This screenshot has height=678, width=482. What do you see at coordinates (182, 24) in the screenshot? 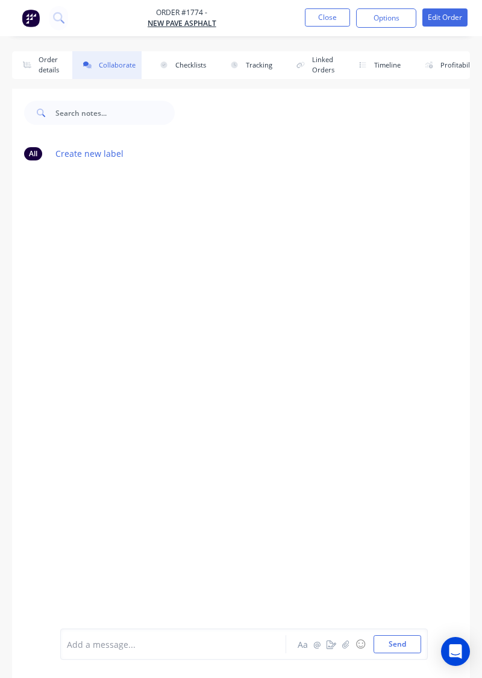
I see `a: New Pave Asphalt` at bounding box center [182, 24].